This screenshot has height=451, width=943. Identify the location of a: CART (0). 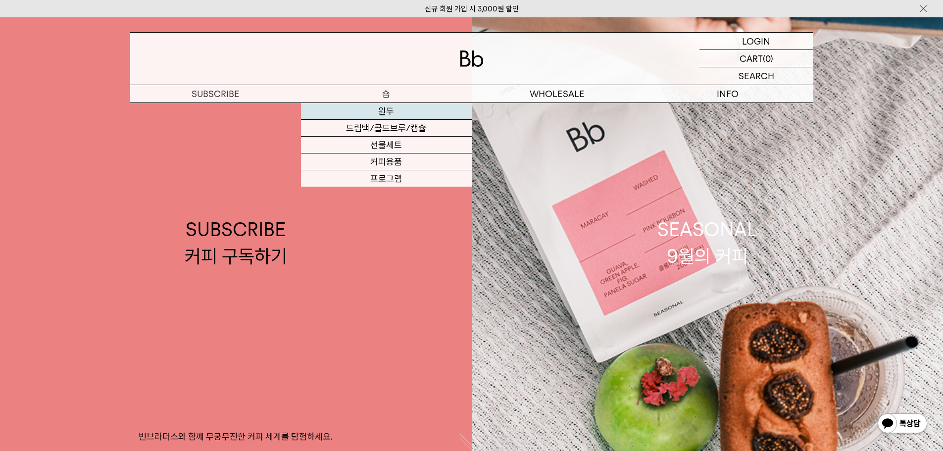
(756, 58).